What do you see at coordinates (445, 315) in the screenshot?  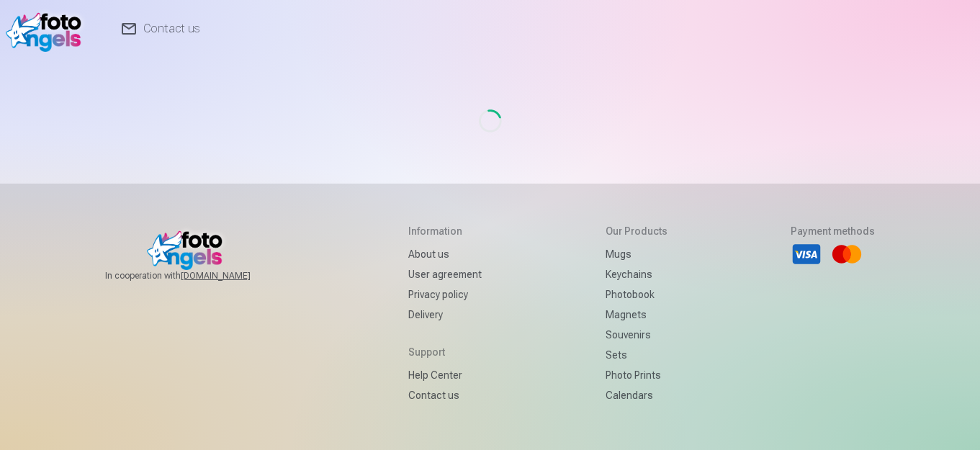 I see `a: Delivery` at bounding box center [445, 315].